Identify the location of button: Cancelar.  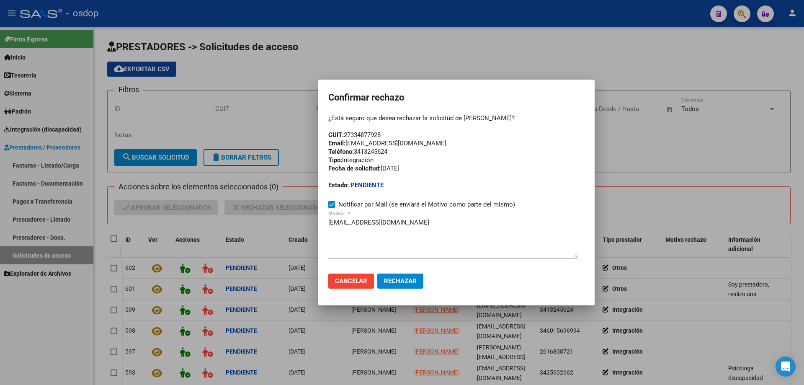
(351, 281).